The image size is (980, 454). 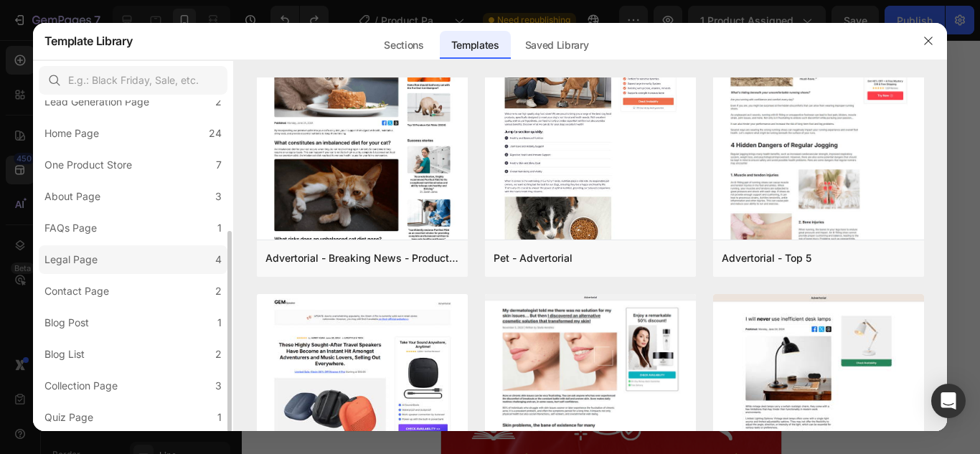 What do you see at coordinates (72, 134) in the screenshot?
I see `div: Home Page` at bounding box center [72, 134].